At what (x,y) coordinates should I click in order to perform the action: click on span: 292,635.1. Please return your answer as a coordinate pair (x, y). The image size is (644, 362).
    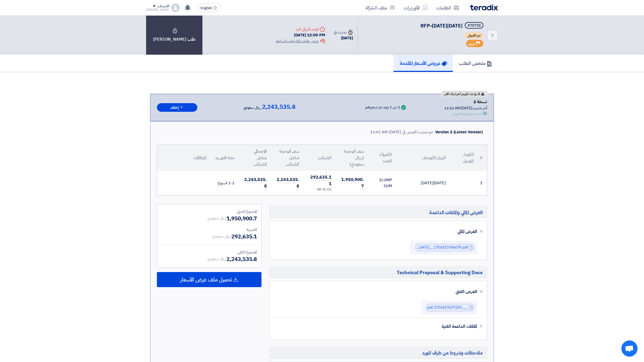
    Looking at the image, I should click on (244, 236).